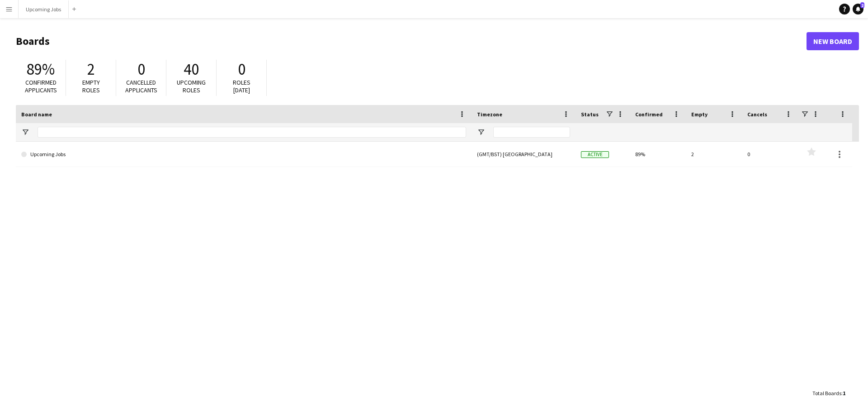 The image size is (868, 416). What do you see at coordinates (91, 86) in the screenshot?
I see `span: Empty roles` at bounding box center [91, 86].